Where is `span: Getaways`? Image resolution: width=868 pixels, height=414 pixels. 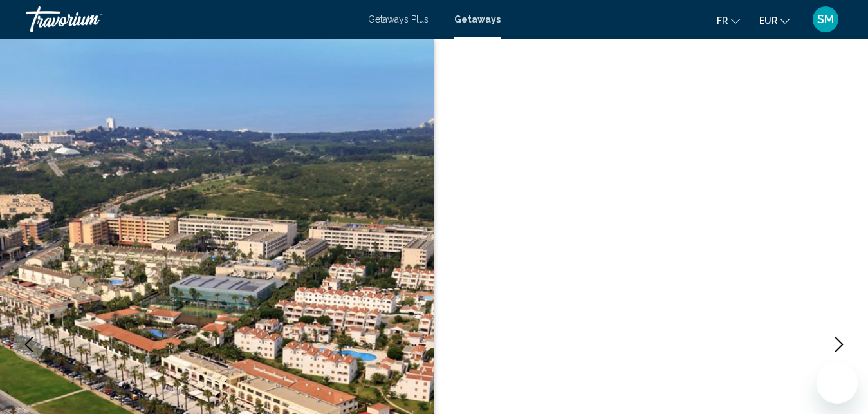 span: Getaways is located at coordinates (478, 19).